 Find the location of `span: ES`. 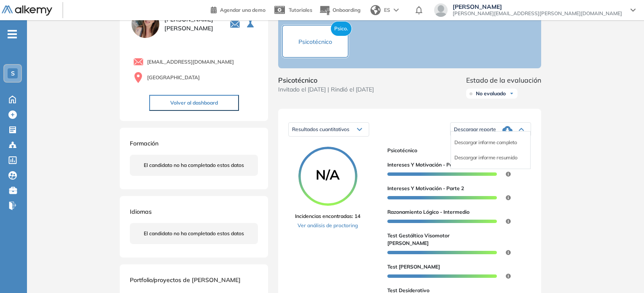

span: ES is located at coordinates (387, 10).